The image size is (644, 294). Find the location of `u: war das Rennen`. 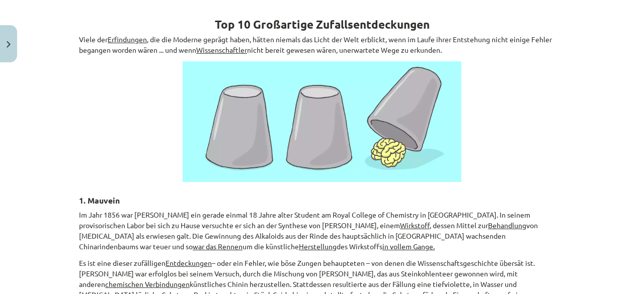

u: war das Rennen is located at coordinates (218, 247).